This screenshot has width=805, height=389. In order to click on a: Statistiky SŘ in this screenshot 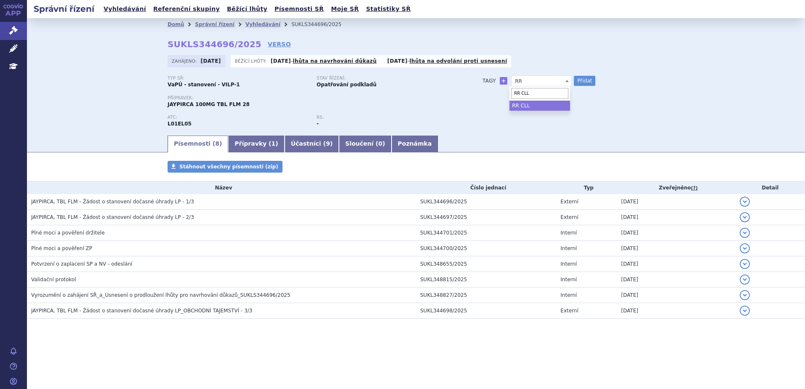, I will do `click(388, 9)`.